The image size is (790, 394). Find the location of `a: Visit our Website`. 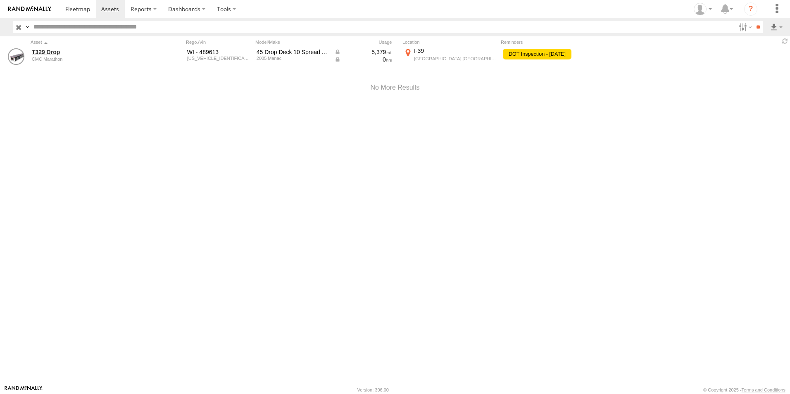

a: Visit our Website is located at coordinates (24, 390).